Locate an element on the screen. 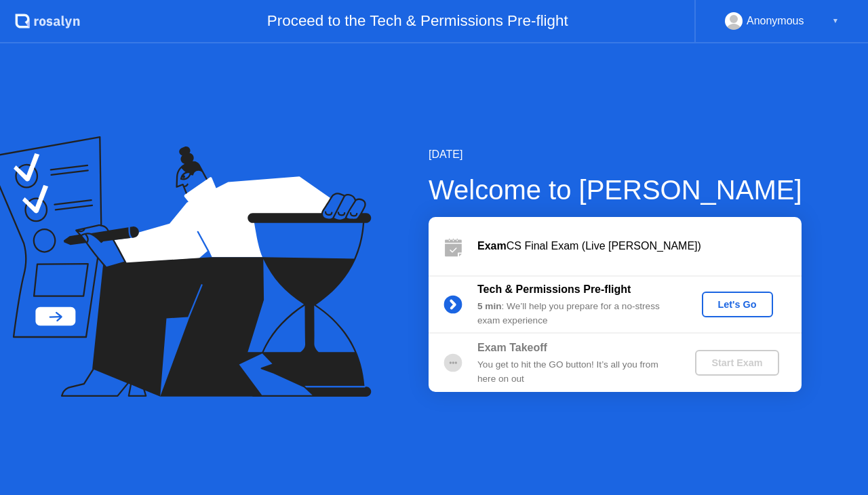 Image resolution: width=868 pixels, height=495 pixels. div: Start Exam is located at coordinates (737, 363).